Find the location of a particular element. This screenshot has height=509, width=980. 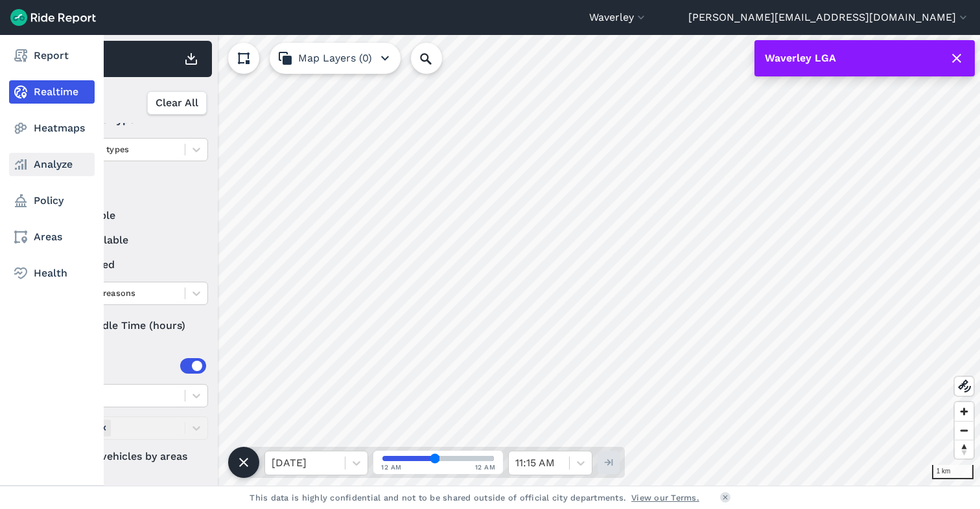

label: reserved is located at coordinates (131, 265).